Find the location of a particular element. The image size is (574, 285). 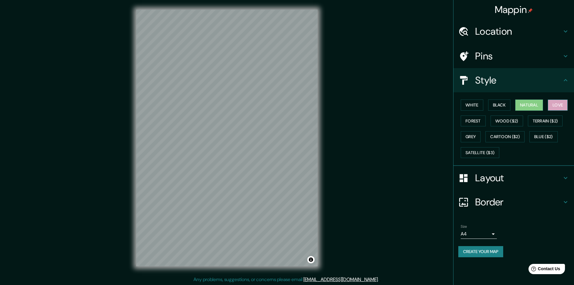

button: Forest is located at coordinates (473, 121).